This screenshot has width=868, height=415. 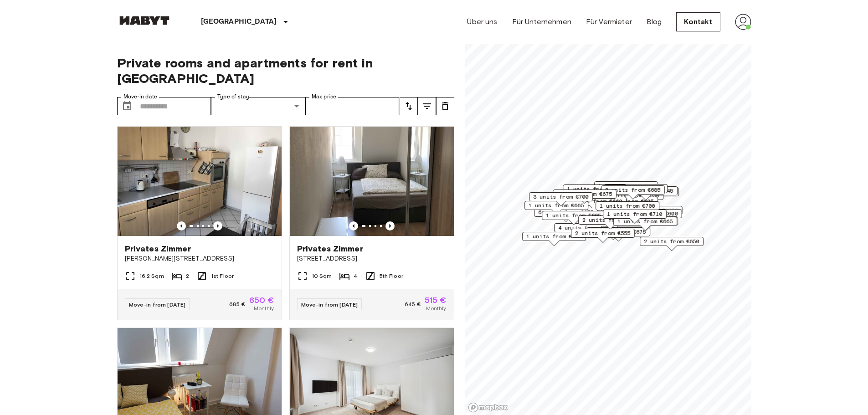 I want to click on span: 10 Sqm, so click(x=322, y=276).